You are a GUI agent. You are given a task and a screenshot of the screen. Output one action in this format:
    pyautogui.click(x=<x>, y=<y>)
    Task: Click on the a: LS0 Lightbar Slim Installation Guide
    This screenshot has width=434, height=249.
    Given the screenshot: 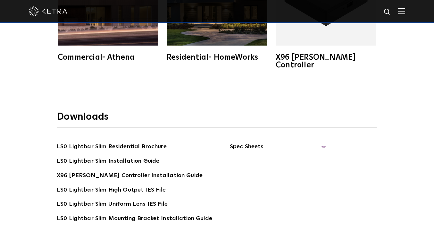 What is the action you would take?
    pyautogui.click(x=108, y=161)
    